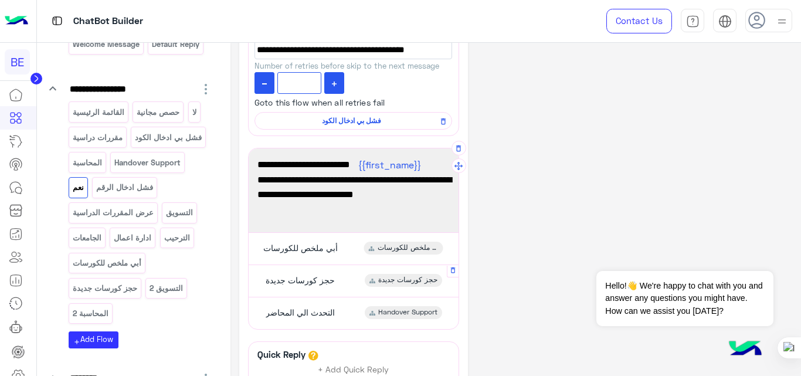  Describe the element at coordinates (167, 288) in the screenshot. I see `p: التسويق 2` at that location.